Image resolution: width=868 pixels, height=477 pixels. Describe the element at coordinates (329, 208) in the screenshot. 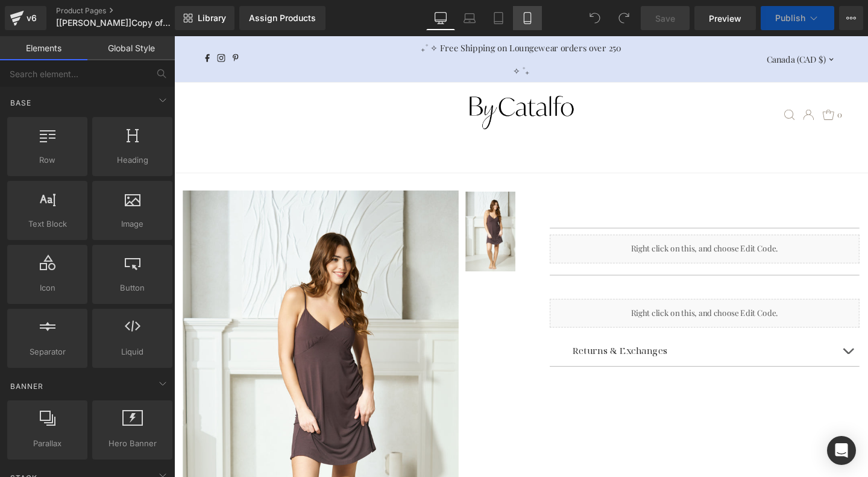

I see `a: Chocolate Plum Modal Sera Slip Dress` at that location.